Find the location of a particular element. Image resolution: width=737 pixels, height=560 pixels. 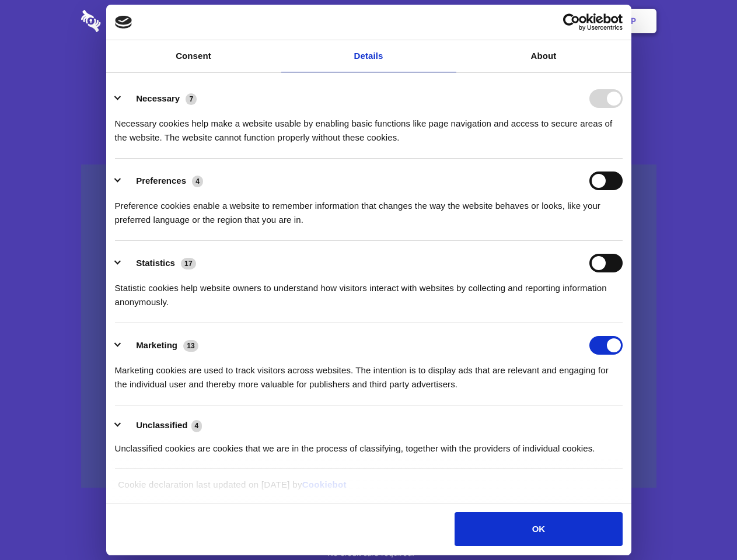

a: Contact is located at coordinates (500, 21).